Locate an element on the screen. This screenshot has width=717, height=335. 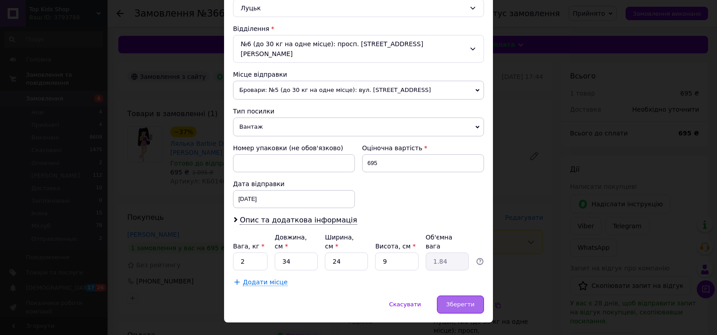
div: Відділення is located at coordinates (359, 29).